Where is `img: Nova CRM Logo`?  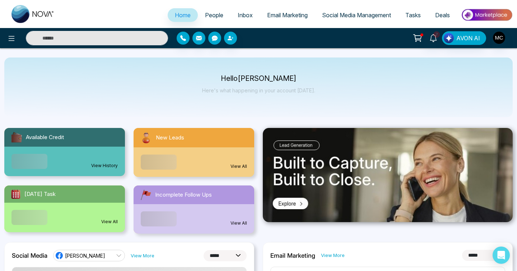 img: Nova CRM Logo is located at coordinates (33, 14).